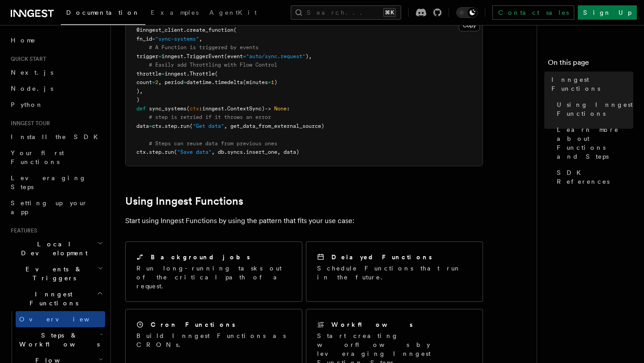 The height and width of the screenshot is (363, 644). Describe the element at coordinates (210, 30) in the screenshot. I see `span: create_function` at that location.